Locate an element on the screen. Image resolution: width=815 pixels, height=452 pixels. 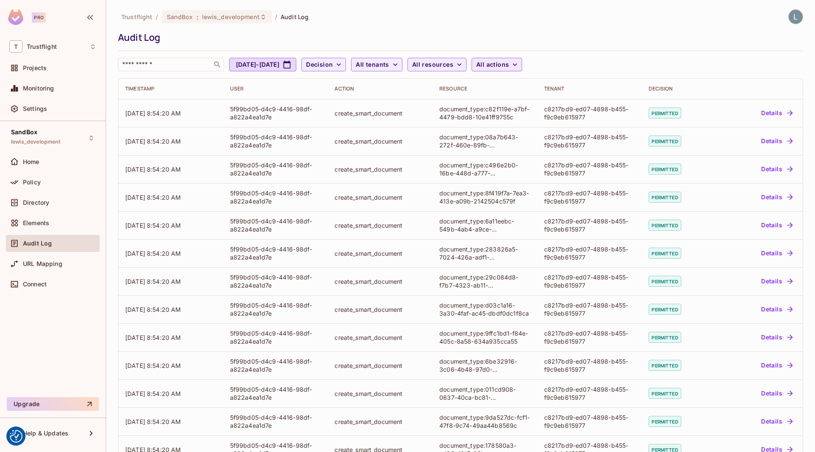
span: Connect is located at coordinates (35, 284).